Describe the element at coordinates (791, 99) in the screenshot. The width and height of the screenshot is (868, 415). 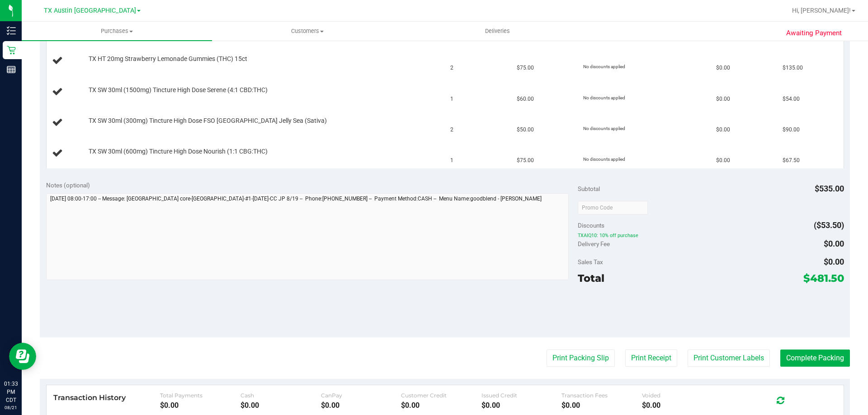
I see `span: $54.00` at that location.